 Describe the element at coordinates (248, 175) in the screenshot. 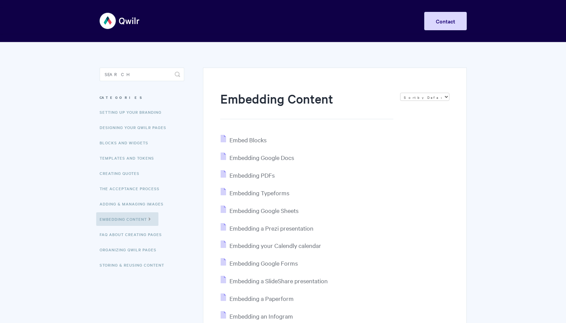

I see `a: Embedding PDFs` at that location.